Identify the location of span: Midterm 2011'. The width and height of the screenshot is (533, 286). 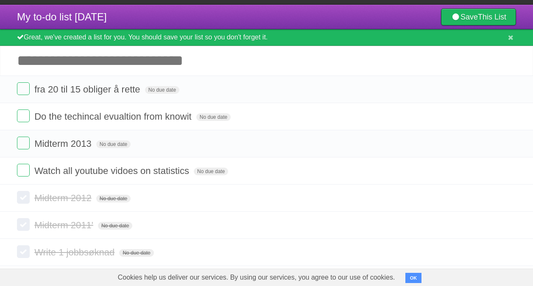
(65, 225).